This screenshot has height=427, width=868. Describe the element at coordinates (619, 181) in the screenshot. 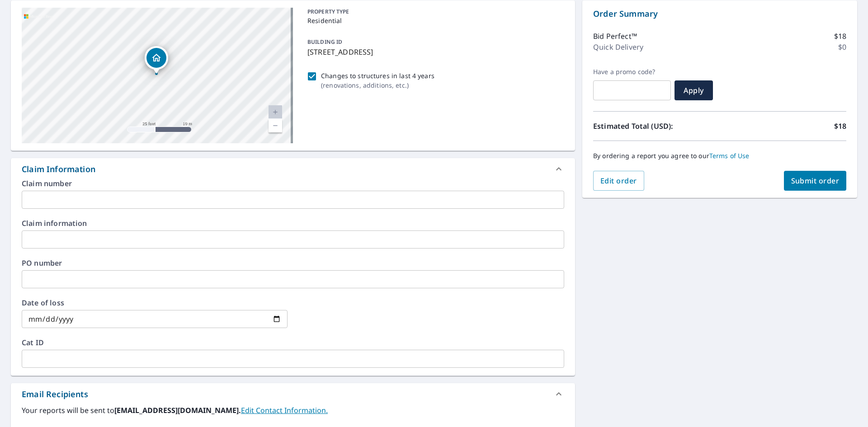

I see `button: Edit order` at that location.